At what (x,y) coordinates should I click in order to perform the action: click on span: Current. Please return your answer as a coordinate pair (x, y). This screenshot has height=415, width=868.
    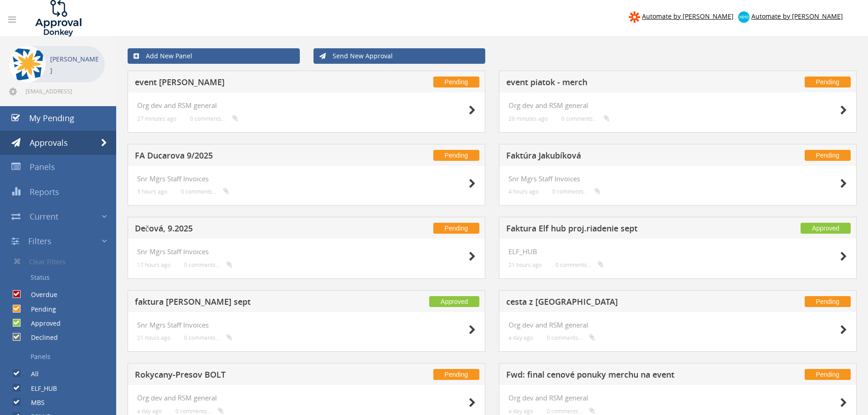
    Looking at the image, I should click on (44, 216).